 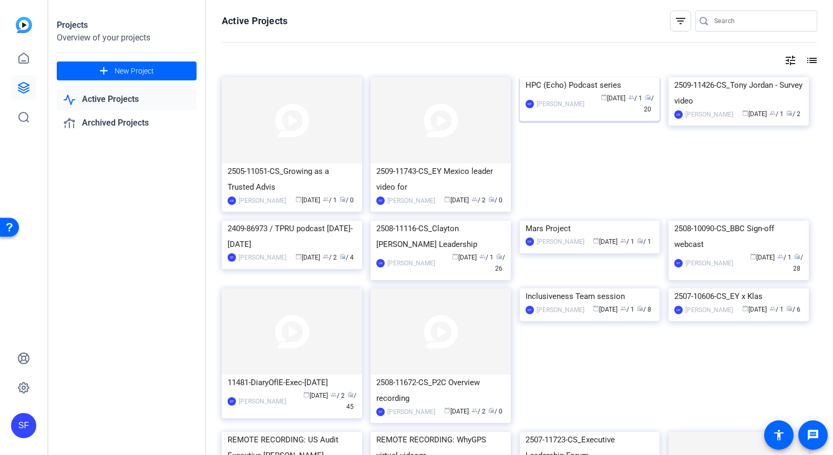 I want to click on mat-icon: tune, so click(x=791, y=60).